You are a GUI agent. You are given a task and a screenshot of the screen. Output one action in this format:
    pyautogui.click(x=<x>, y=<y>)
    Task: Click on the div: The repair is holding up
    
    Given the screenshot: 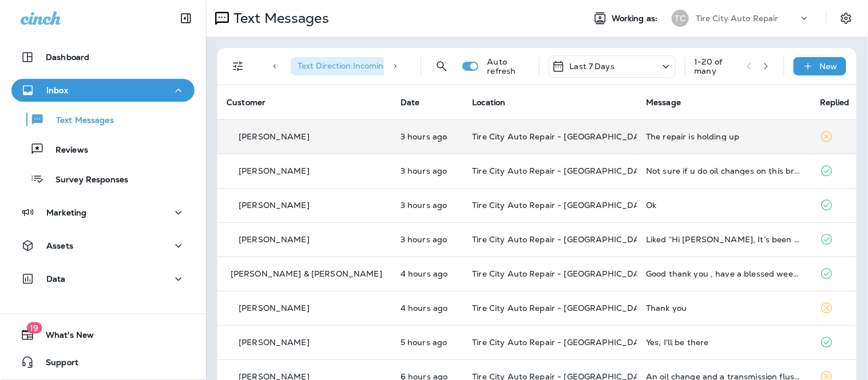 What is the action you would take?
    pyautogui.click(x=723, y=136)
    